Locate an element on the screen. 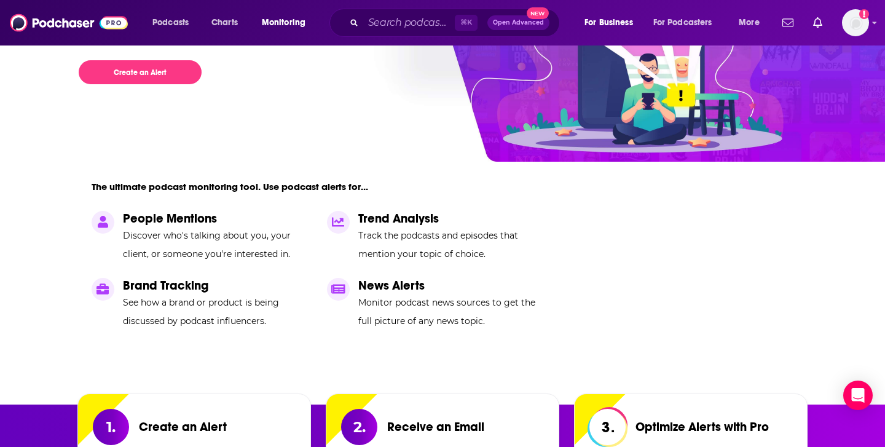  p: Discover who's talking about you, your client, or someone you're interested in. is located at coordinates (217, 245).